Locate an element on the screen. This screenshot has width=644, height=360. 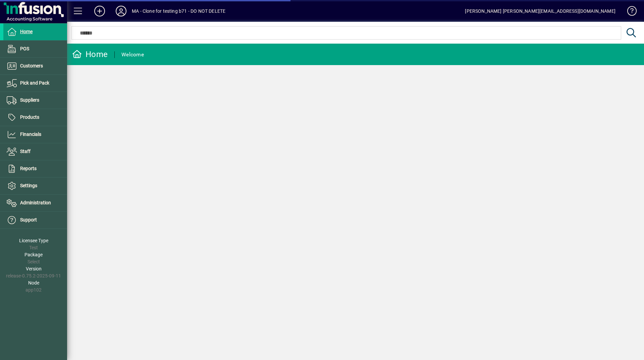
a: Knowledge Base is located at coordinates (629, 12).